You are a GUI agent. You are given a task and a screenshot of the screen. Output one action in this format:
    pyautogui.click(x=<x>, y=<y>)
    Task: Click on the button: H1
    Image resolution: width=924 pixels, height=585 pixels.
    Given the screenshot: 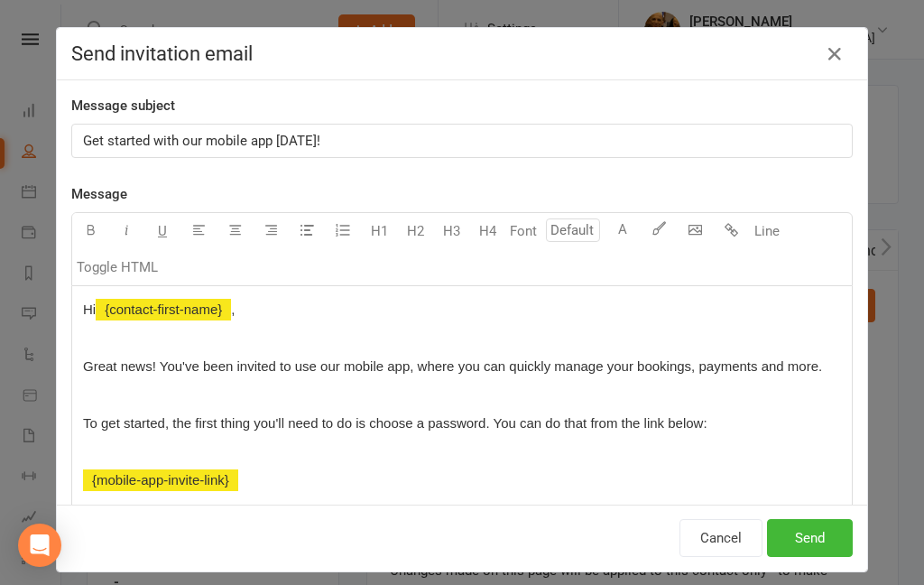 What is the action you would take?
    pyautogui.click(x=379, y=231)
    